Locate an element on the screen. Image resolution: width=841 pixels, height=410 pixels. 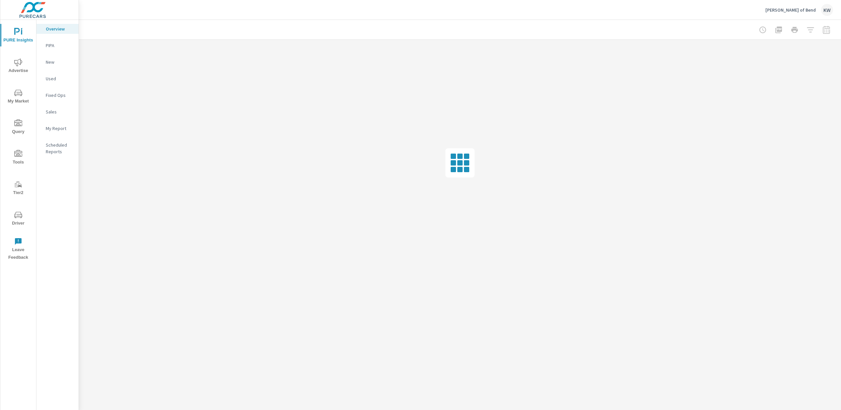
div: Overview is located at coordinates (57, 29).